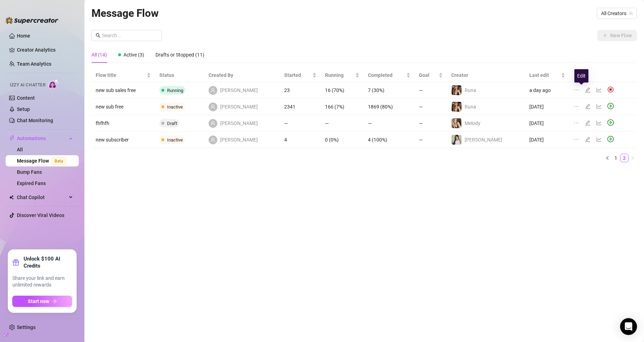 This screenshot has width=644, height=342. Describe the element at coordinates (99, 55) in the screenshot. I see `div: All (14)` at that location.